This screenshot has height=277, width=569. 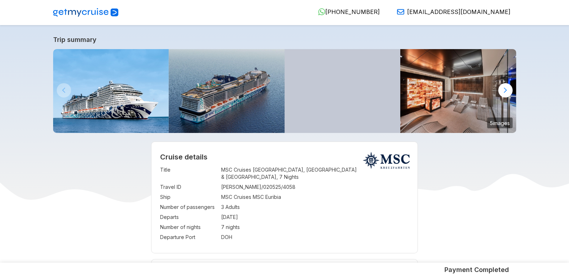 I want to click on a: Trip summary, so click(x=285, y=39).